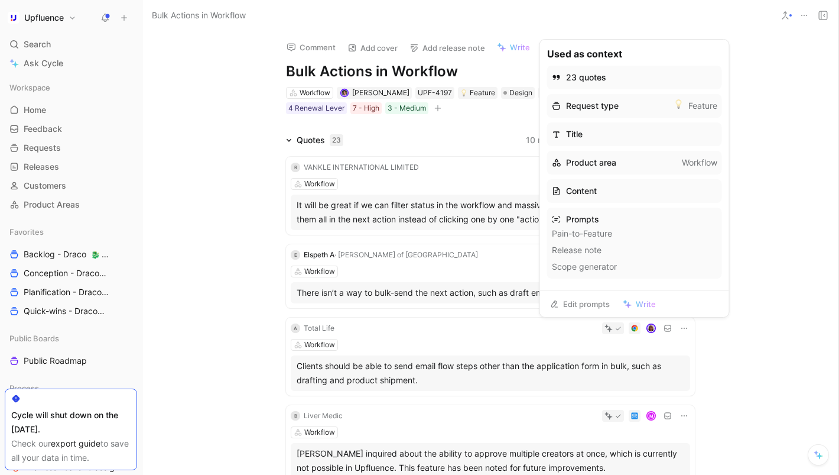  Describe the element at coordinates (71, 273) in the screenshot. I see `a: Conception - Draco🐉 Draco` at that location.